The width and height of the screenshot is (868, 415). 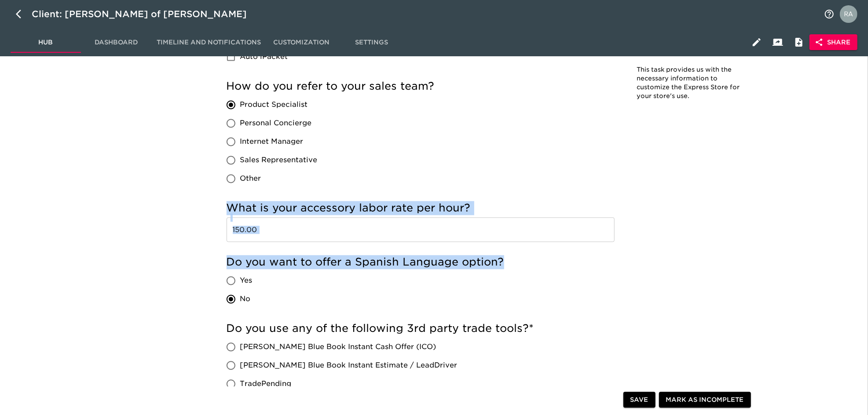 What do you see at coordinates (420, 230) in the screenshot?
I see `input: Example: $120` at bounding box center [420, 230].